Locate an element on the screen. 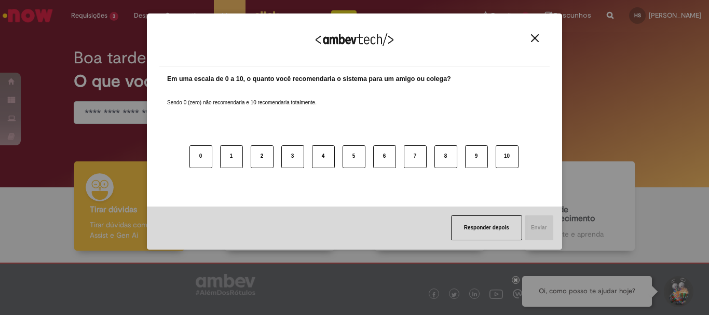 The width and height of the screenshot is (709, 315). img: Close is located at coordinates (535, 38).